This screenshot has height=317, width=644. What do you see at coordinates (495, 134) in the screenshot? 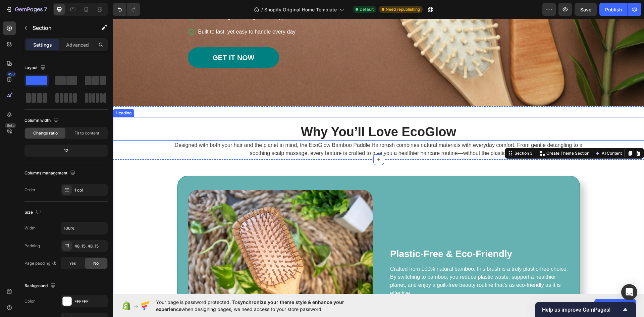
I see `button: AI Content` at bounding box center [495, 134].